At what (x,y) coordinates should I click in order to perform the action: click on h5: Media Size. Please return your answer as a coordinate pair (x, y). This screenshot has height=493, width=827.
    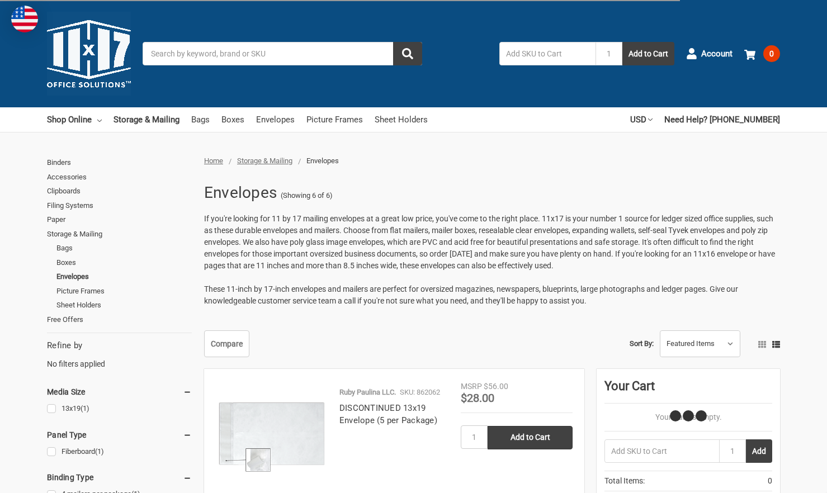
    Looking at the image, I should click on (119, 392).